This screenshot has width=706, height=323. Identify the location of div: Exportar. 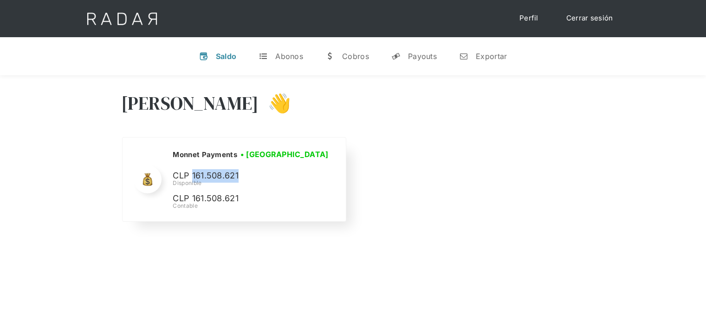
(491, 56).